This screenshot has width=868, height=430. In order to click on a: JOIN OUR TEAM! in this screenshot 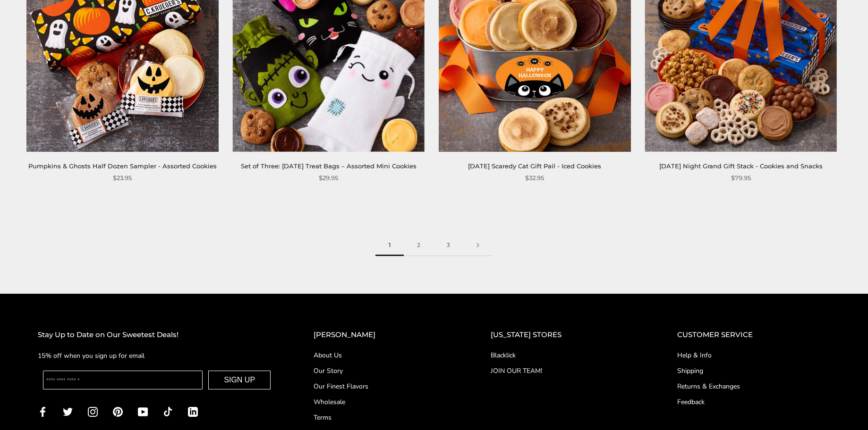, I will do `click(565, 371)`.